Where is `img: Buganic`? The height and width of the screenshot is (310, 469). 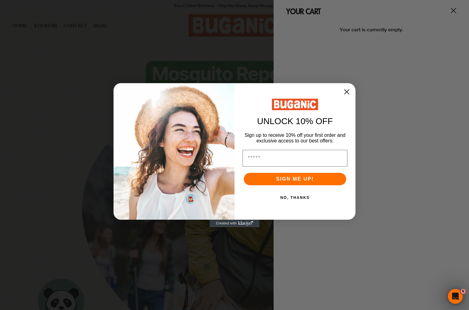
img: Buganic is located at coordinates (295, 104).